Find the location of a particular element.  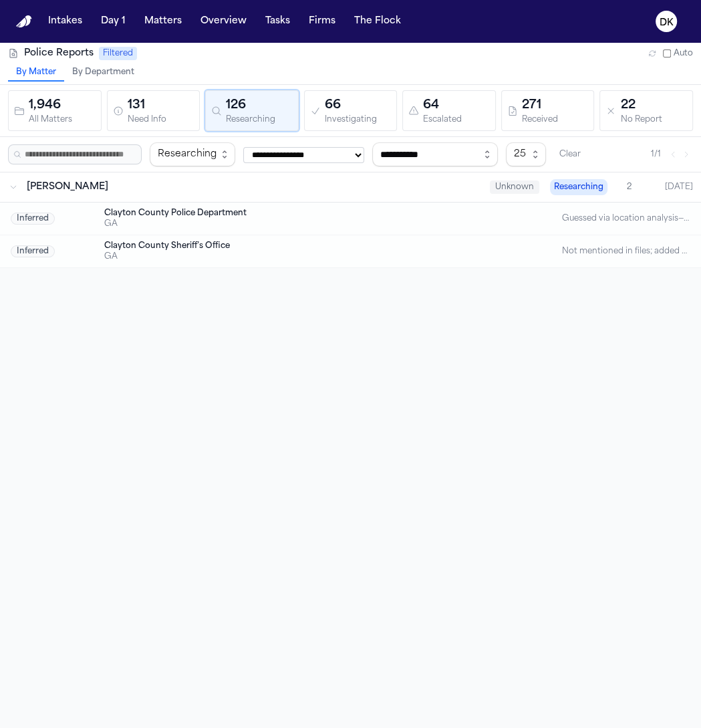

button: 131Need Info is located at coordinates (154, 110).